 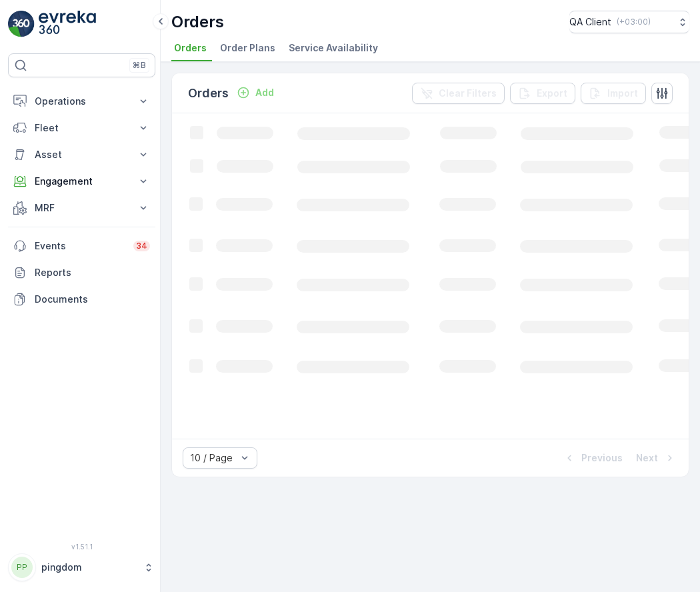 I want to click on button: Fleet, so click(x=81, y=128).